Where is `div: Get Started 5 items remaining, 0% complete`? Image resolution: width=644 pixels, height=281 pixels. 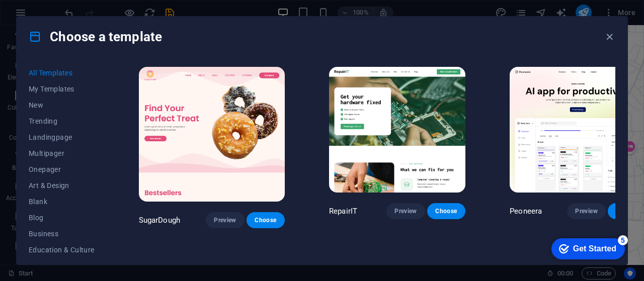 div: Get Started 5 items remaining, 0% complete is located at coordinates (45, 16).